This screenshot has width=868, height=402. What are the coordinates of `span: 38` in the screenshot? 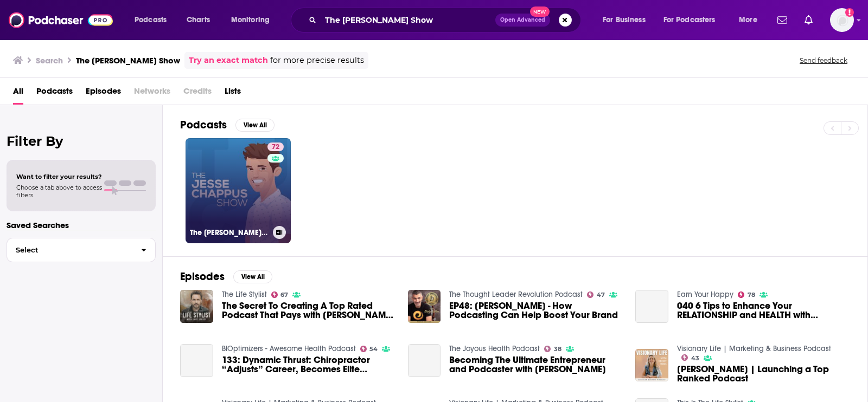 It's located at (558, 349).